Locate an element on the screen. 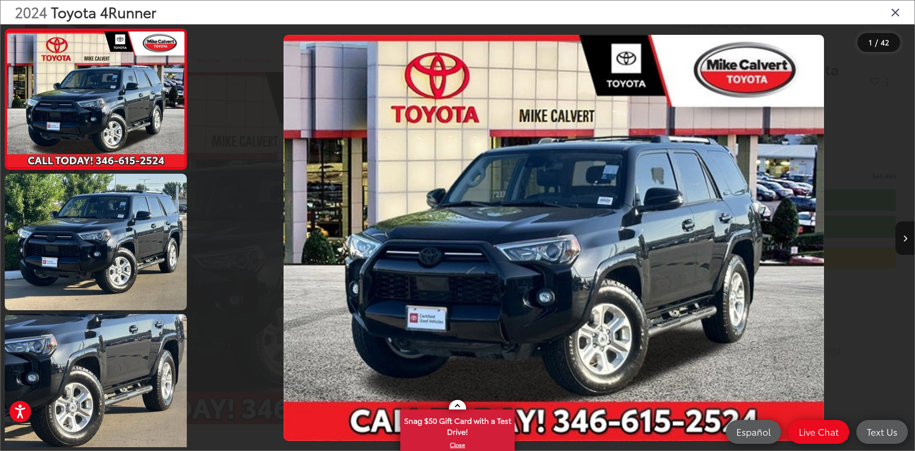  a: Live Chat is located at coordinates (819, 431).